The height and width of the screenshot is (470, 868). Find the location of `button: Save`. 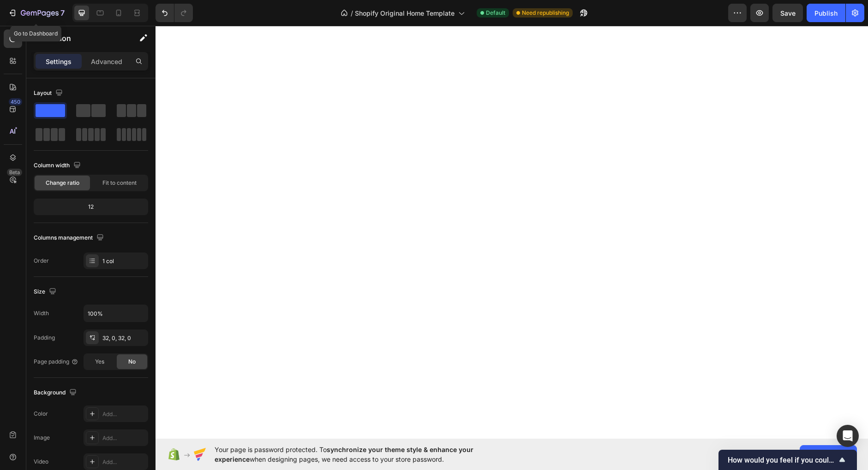

button: Save is located at coordinates (788, 13).